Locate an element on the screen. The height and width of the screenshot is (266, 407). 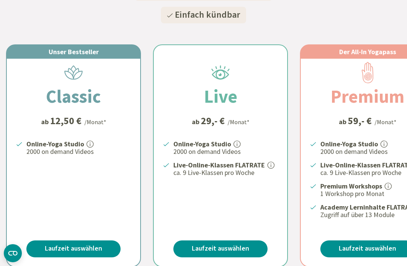
div: 29,- € is located at coordinates (212, 121).